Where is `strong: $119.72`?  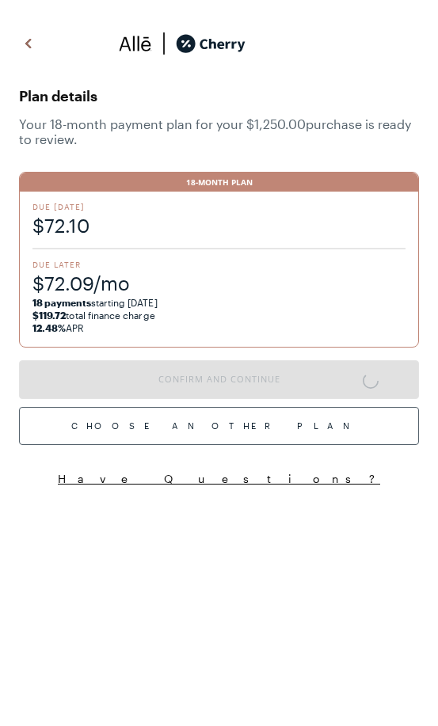
strong: $119.72 is located at coordinates (49, 315).